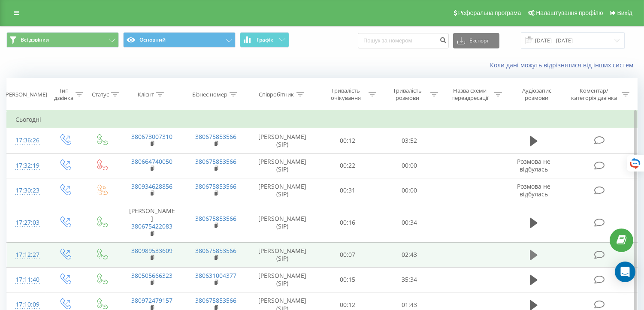 The width and height of the screenshot is (644, 310). Describe the element at coordinates (179, 40) in the screenshot. I see `button: Основний` at that location.